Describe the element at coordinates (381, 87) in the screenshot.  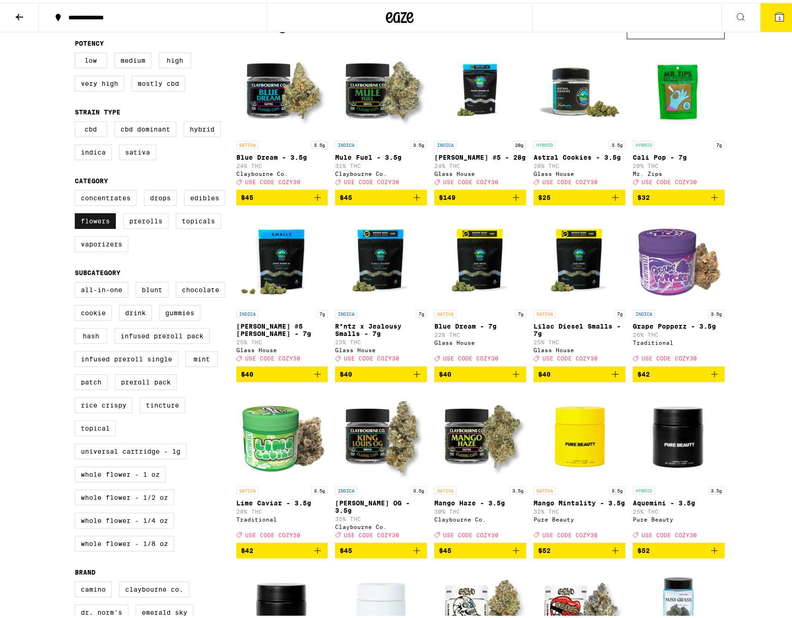
I see `img: Claybourne Co. - Mule Fuel - 3.5g` at that location.